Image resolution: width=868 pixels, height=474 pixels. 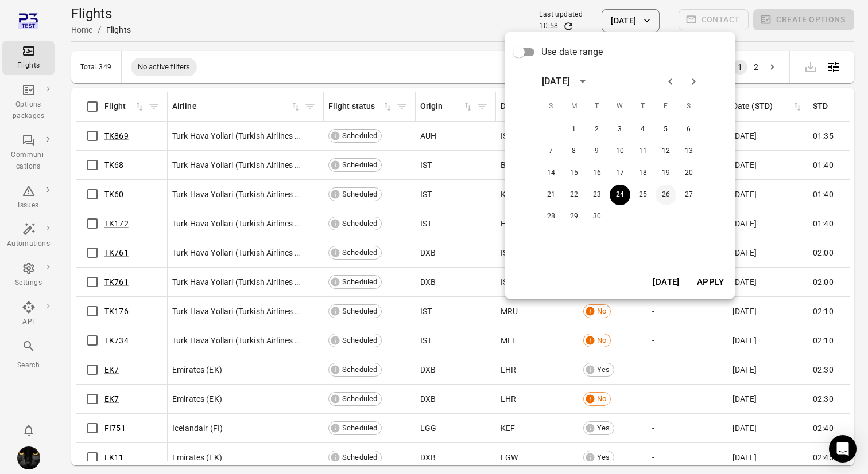 What do you see at coordinates (693, 81) in the screenshot?
I see `button: Next month` at bounding box center [693, 81].